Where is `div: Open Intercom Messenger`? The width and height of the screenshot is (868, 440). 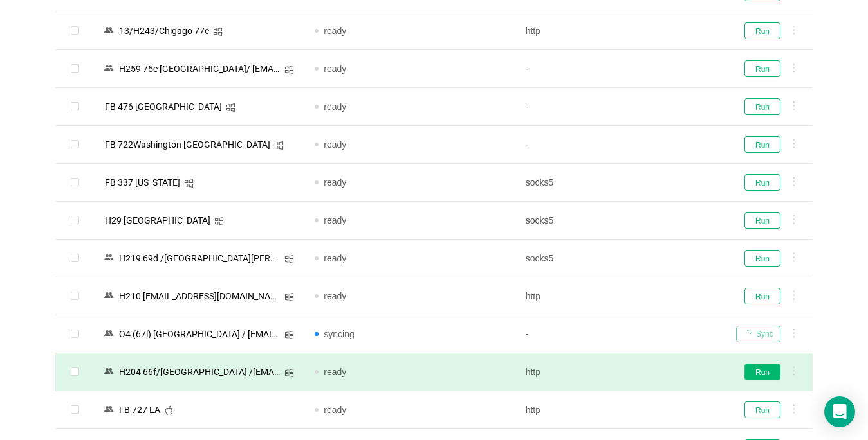
div: Open Intercom Messenger is located at coordinates (839, 412).